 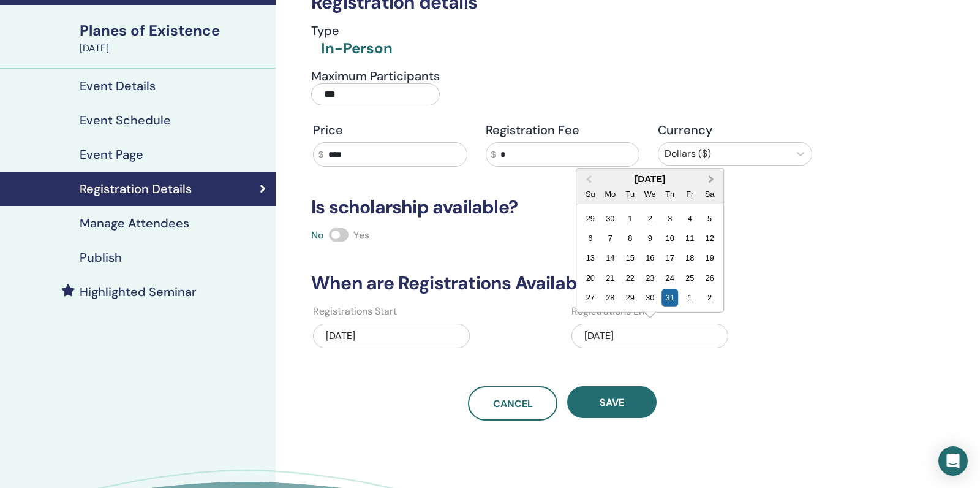 What do you see at coordinates (591, 257) in the screenshot?
I see `div: Choose Sunday, July 13th, 2025` at bounding box center [591, 257].